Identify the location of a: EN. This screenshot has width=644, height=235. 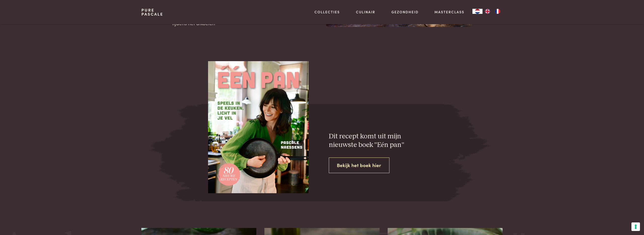
(488, 11).